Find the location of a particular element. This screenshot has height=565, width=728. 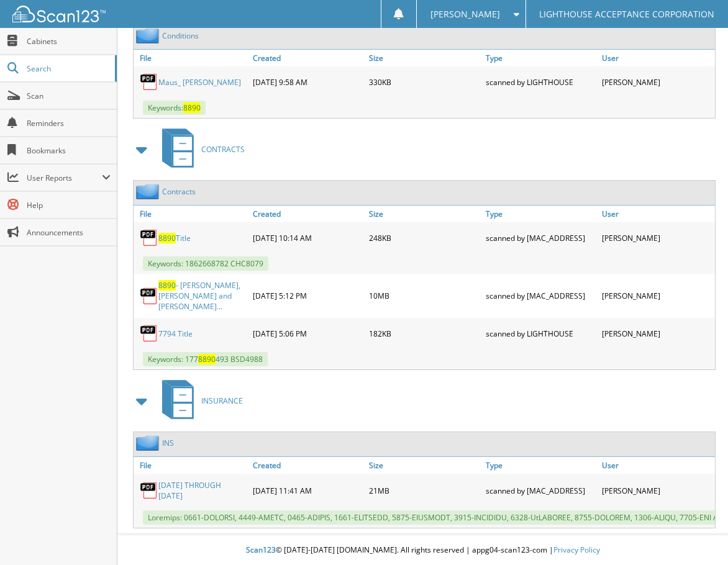

span: INSURANCE is located at coordinates (222, 400).